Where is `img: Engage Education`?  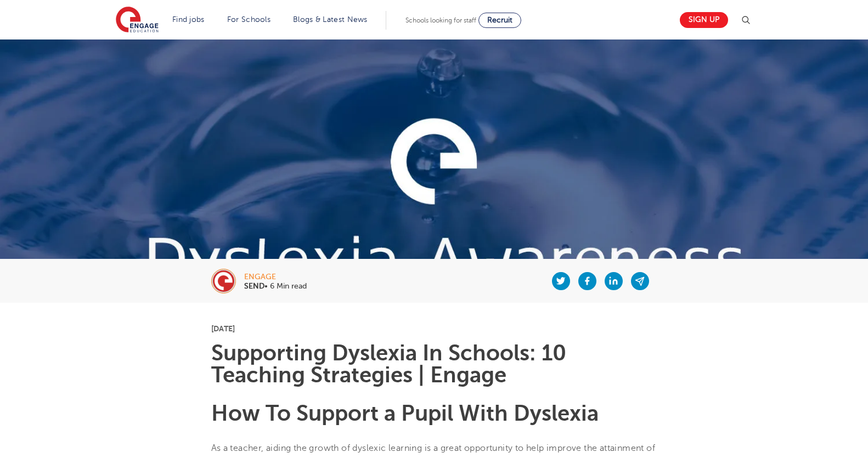 img: Engage Education is located at coordinates (138, 20).